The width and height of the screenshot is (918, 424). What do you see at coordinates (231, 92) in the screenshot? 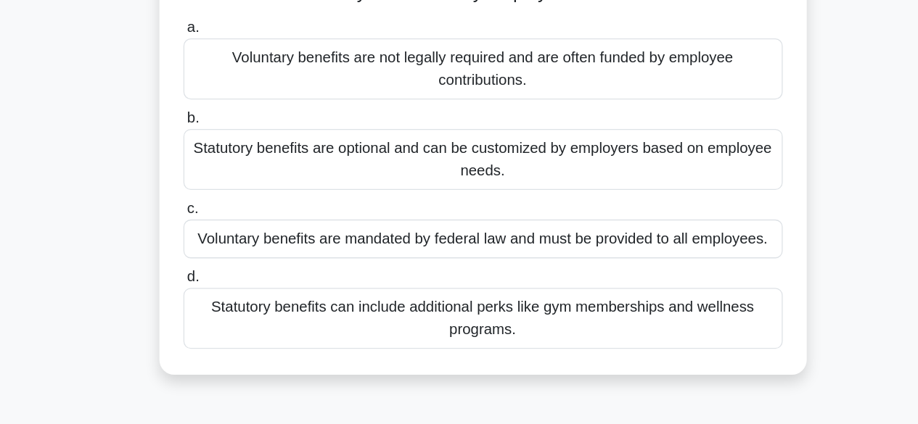
I see `span: b.` at bounding box center [231, 92].